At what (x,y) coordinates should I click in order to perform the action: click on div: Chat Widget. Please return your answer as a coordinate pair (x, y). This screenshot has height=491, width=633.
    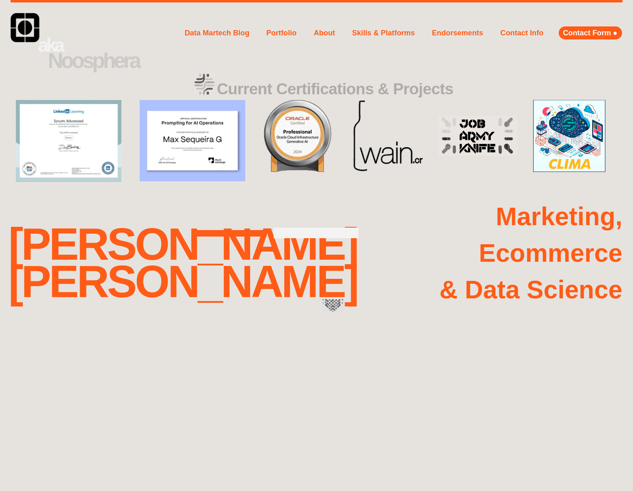
    Looking at the image, I should click on (613, 471).